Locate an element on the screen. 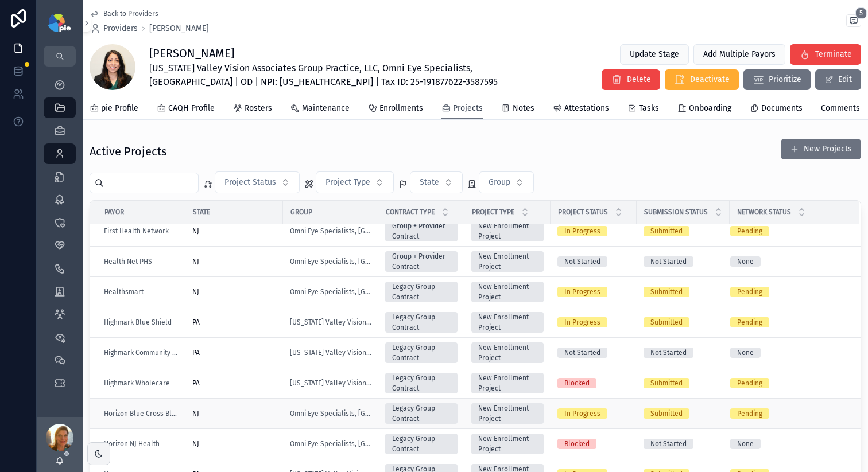 The image size is (868, 472). a: PA is located at coordinates (235, 383).